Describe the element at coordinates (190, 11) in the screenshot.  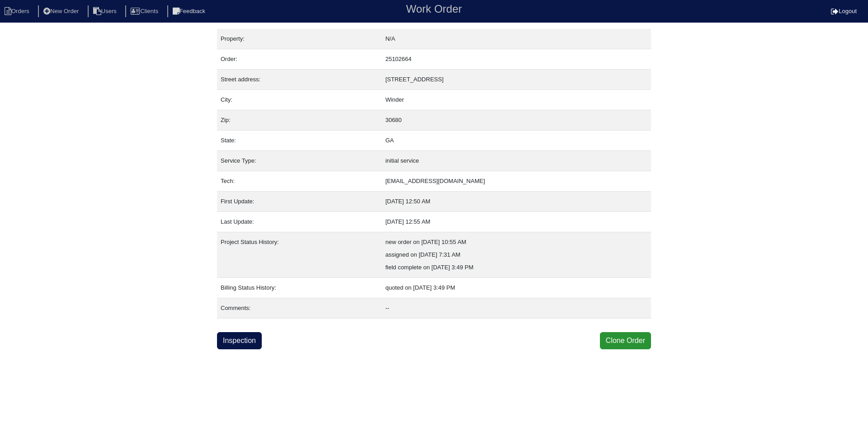
I see `li: Feedback` at that location.